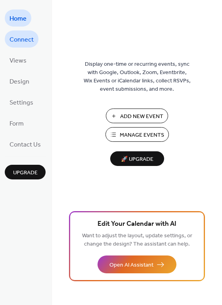  What do you see at coordinates (17, 123) in the screenshot?
I see `span: Form` at bounding box center [17, 123].